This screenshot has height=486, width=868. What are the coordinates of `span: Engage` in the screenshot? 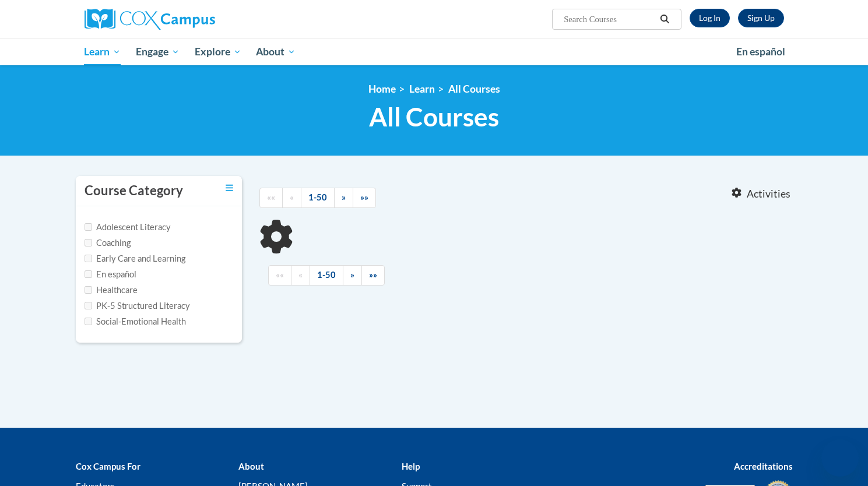 It's located at (157, 52).